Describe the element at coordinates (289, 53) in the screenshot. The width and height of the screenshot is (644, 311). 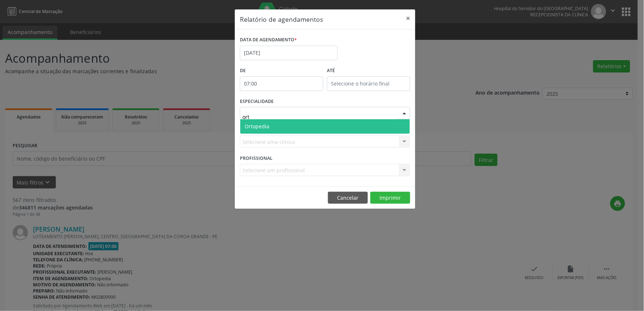
I see `input: Selecione uma data ou intervalo` at that location.